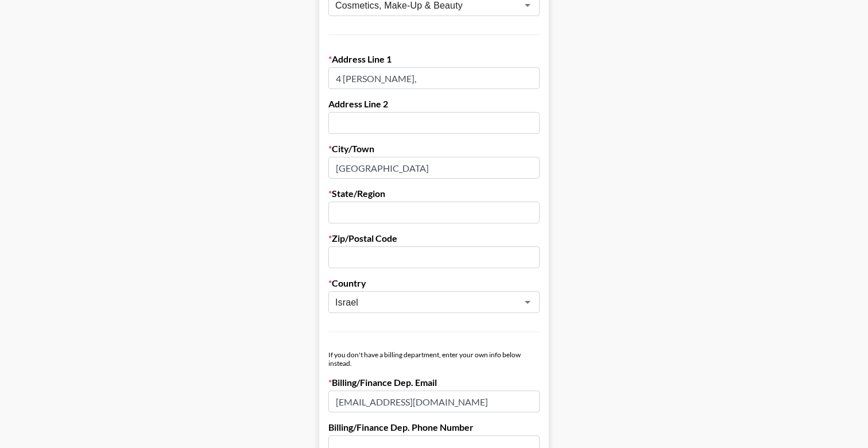 The image size is (868, 448). What do you see at coordinates (434, 149) in the screenshot?
I see `label: City/Town` at bounding box center [434, 149].